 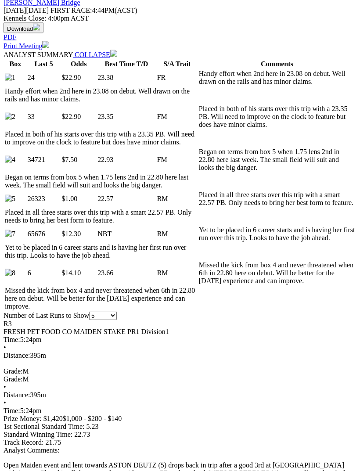 I want to click on a: Print Meeting, so click(x=26, y=46).